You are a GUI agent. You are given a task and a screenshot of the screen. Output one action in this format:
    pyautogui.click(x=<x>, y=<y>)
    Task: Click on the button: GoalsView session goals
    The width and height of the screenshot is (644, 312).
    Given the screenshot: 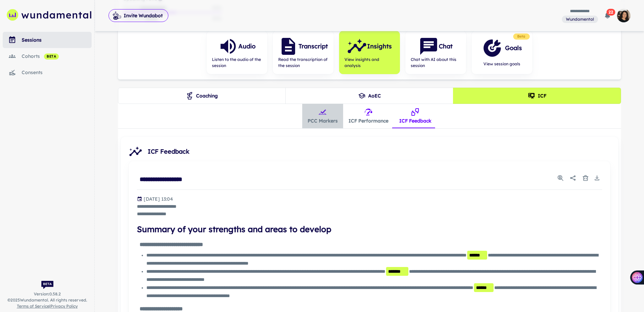 What is the action you would take?
    pyautogui.click(x=502, y=52)
    